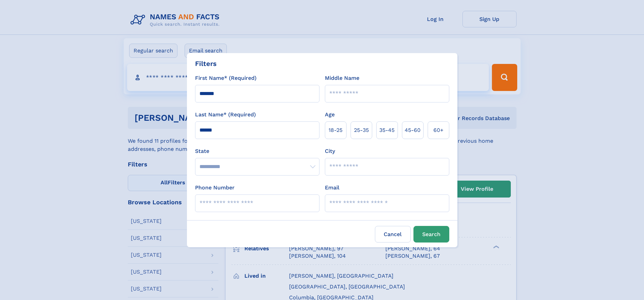 This screenshot has height=300, width=644. What do you see at coordinates (226, 78) in the screenshot?
I see `label: First Name* (Required)` at bounding box center [226, 78].